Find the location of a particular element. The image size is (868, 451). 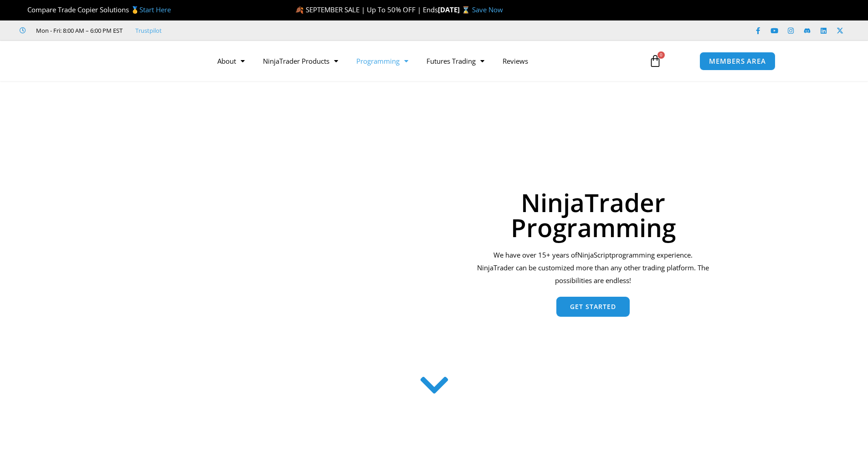

span: Compare Trade Copier Solutions 🥇 is located at coordinates (95, 9).